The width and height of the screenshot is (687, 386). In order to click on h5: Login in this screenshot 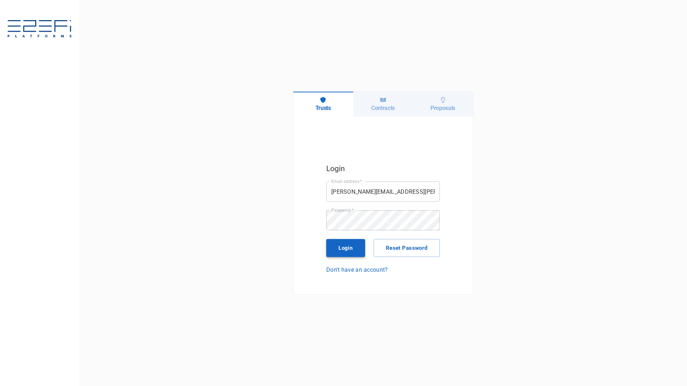, I will do `click(383, 168)`.